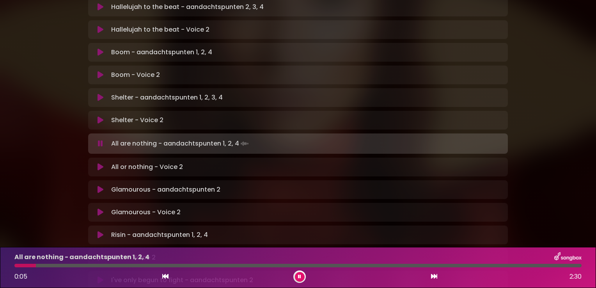  What do you see at coordinates (135, 75) in the screenshot?
I see `p: Boom - Voice 2` at bounding box center [135, 75].